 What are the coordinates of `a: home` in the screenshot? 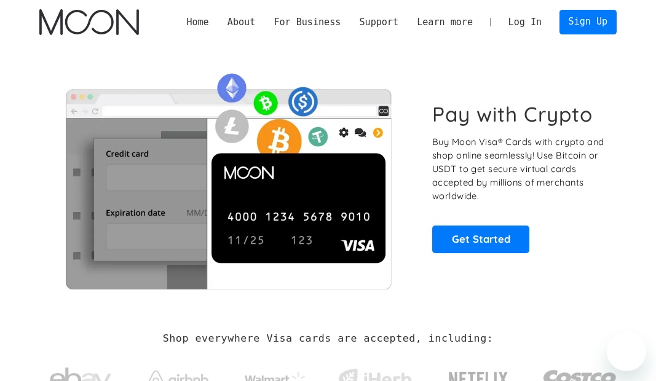 It's located at (89, 22).